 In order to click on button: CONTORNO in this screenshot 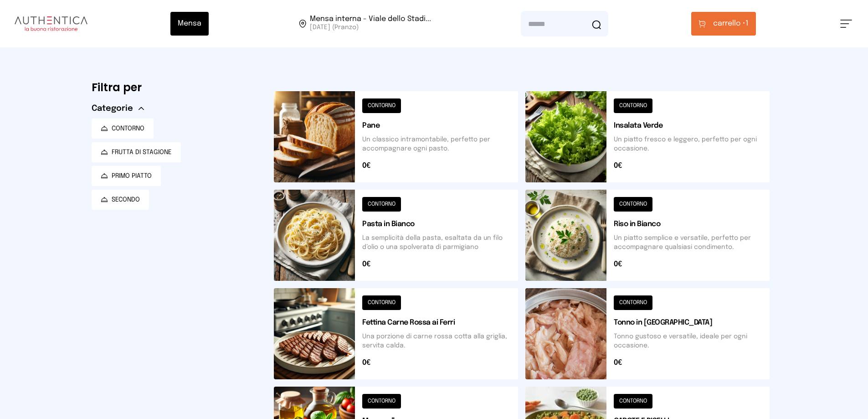, I will do `click(122, 129)`.